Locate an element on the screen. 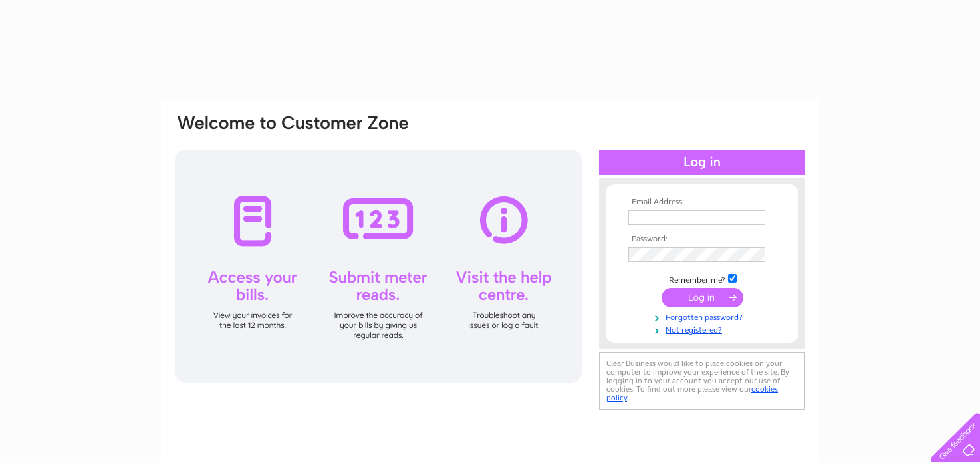 This screenshot has height=463, width=980. div: Clear Business would like to place cookies on your computer to improve your experience of the sit... is located at coordinates (702, 380).